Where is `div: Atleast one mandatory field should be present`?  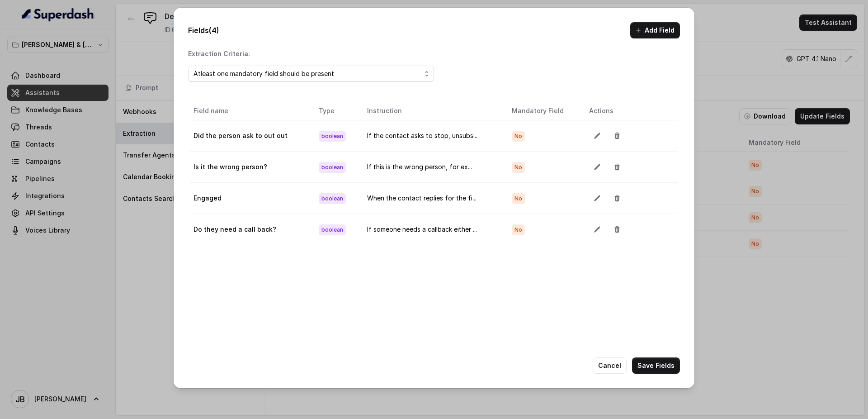
div: Atleast one mandatory field should be present is located at coordinates (307, 74).